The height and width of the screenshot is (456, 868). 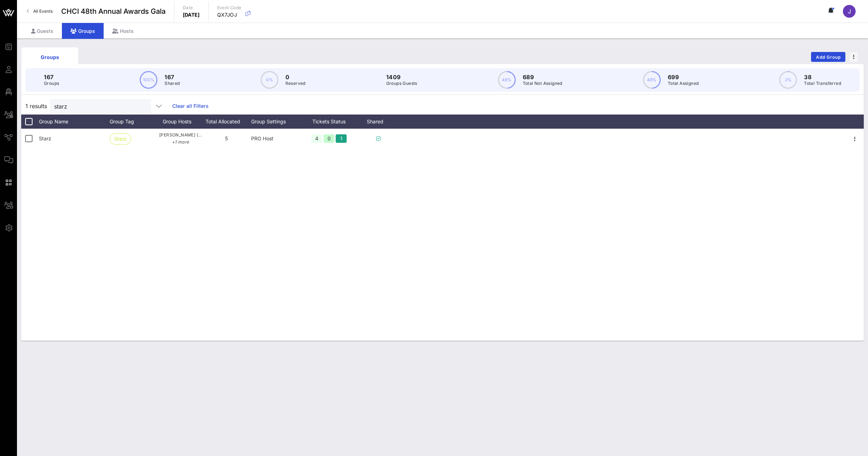 What do you see at coordinates (329, 139) in the screenshot?
I see `div: 0` at bounding box center [329, 139].